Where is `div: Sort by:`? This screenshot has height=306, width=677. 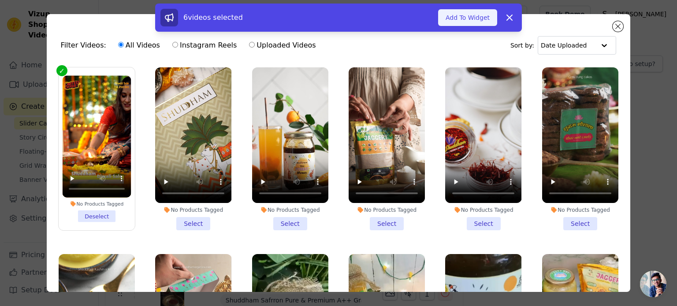 div: Sort by: is located at coordinates (563, 45).